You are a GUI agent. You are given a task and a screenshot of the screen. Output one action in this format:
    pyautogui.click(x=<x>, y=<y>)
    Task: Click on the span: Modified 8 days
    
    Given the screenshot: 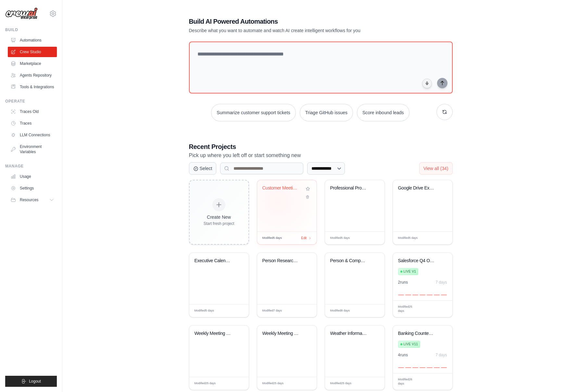 What is the action you would take?
    pyautogui.click(x=340, y=311)
    